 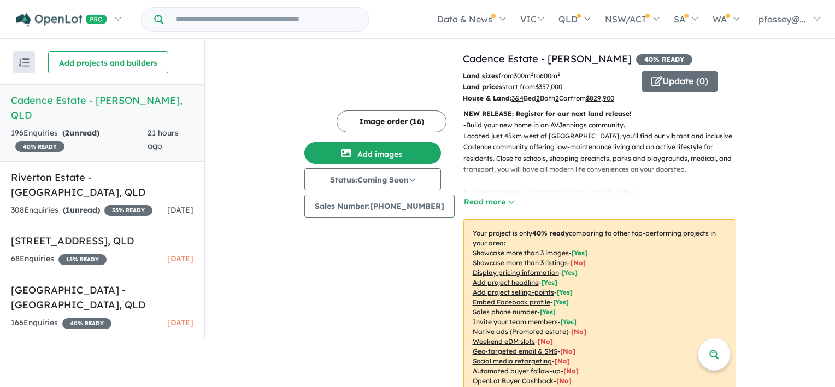 I want to click on button: Update (0), so click(x=680, y=81).